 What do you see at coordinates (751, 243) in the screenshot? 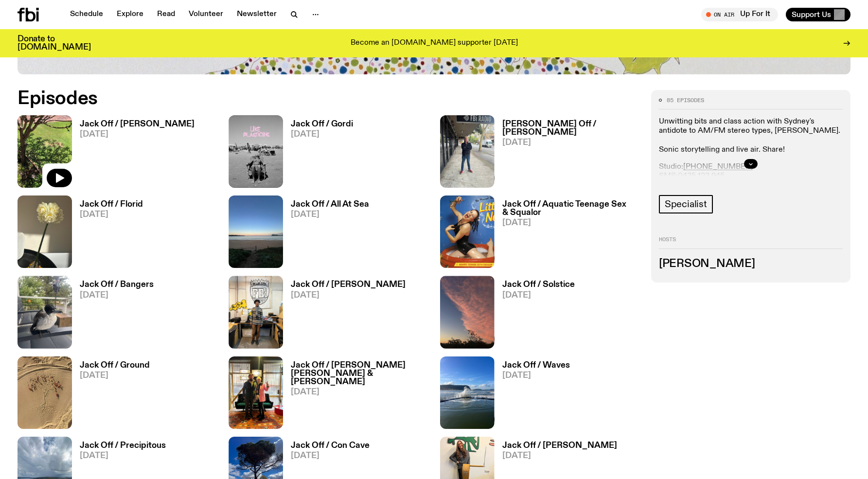
I see `h2: Hosts` at bounding box center [751, 243].